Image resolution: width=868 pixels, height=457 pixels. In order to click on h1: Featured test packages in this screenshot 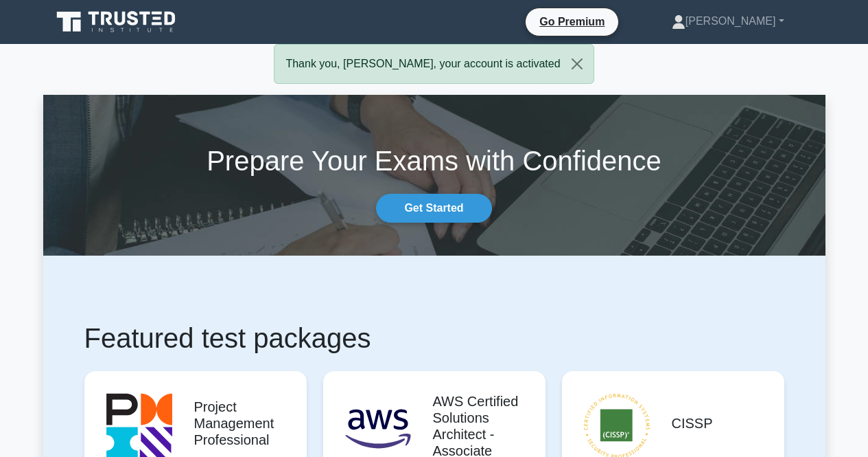, I will do `click(434, 338)`.